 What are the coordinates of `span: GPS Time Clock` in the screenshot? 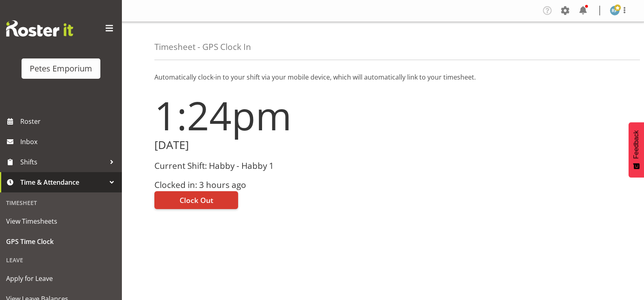 It's located at (61, 241).